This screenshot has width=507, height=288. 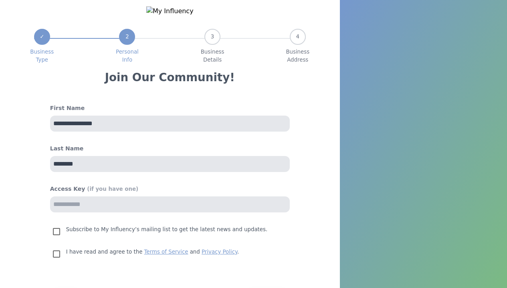 I want to click on div: 3, so click(x=212, y=37).